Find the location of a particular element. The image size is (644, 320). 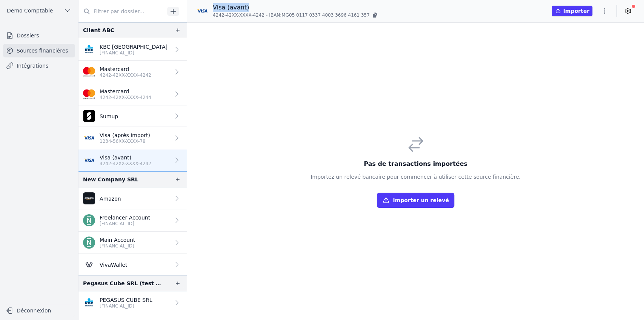

p: Amazon is located at coordinates (110, 199).